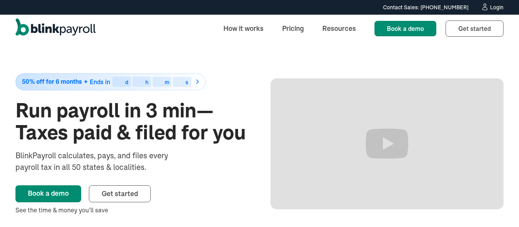 This screenshot has height=227, width=519. What do you see at coordinates (127, 82) in the screenshot?
I see `div: d` at bounding box center [127, 82].